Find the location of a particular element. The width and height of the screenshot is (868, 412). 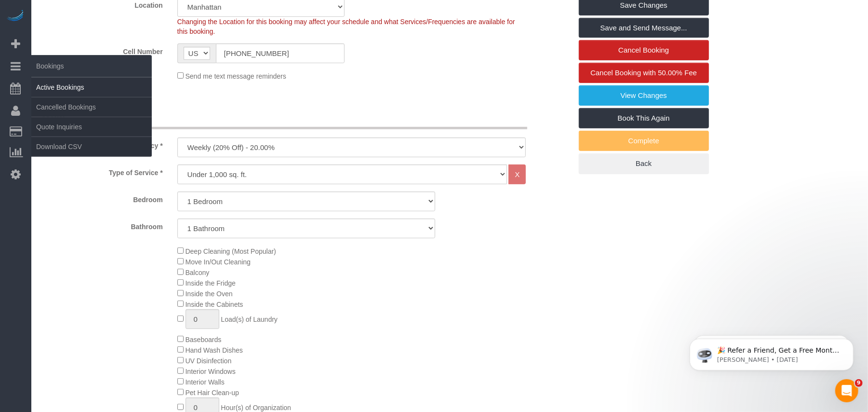

span: Pet Hair Clean-up is located at coordinates (212, 392).